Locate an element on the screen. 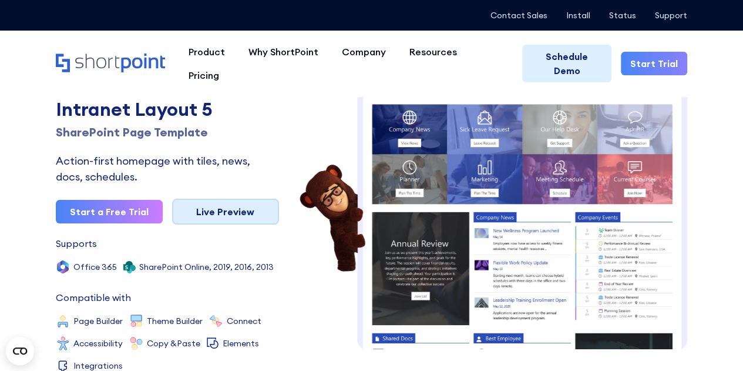 The image size is (743, 371). a: Status is located at coordinates (623, 15).